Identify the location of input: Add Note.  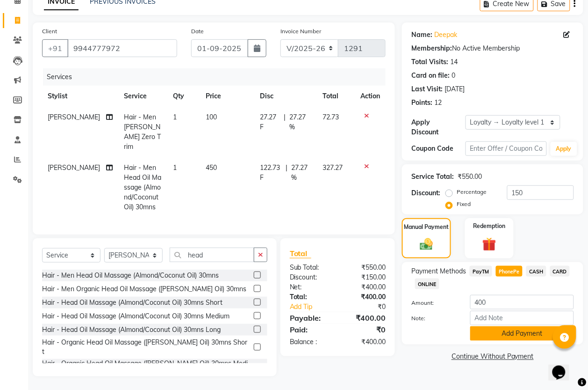
(522, 318).